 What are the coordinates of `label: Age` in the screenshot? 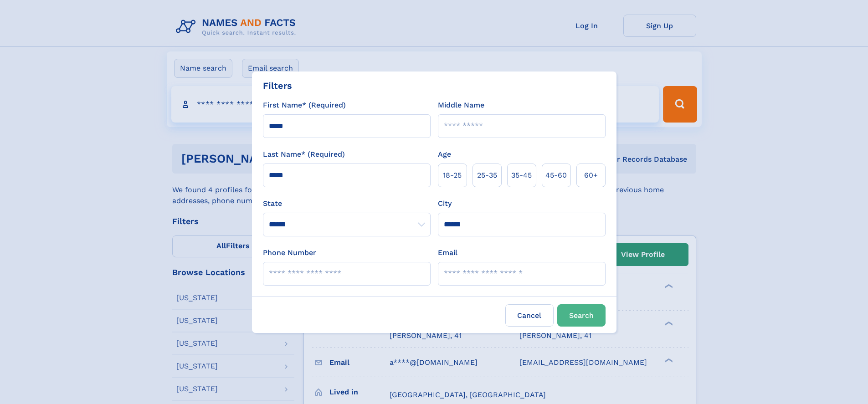 It's located at (444, 154).